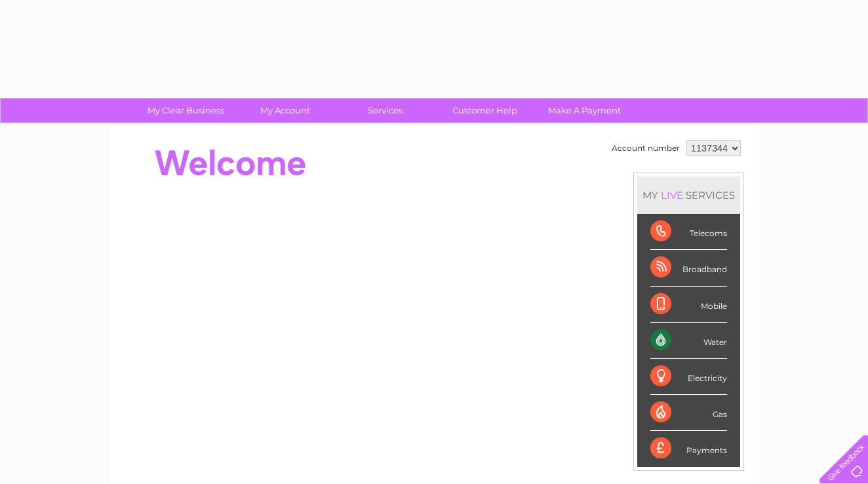 This screenshot has width=868, height=484. I want to click on a: Make A Payment, so click(584, 110).